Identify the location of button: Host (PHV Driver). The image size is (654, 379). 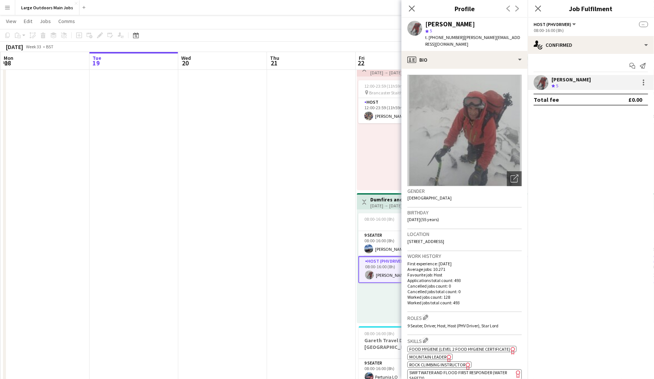
(556, 24).